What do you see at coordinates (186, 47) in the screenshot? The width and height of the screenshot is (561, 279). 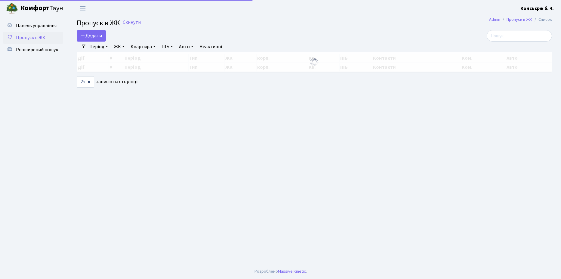 I see `a: Авто` at bounding box center [186, 47].